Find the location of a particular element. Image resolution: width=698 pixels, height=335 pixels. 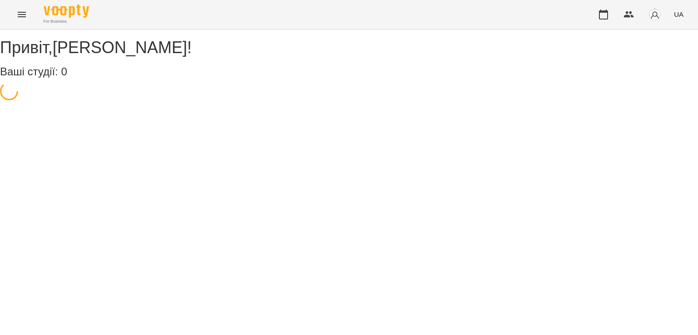

span: UA is located at coordinates (678, 14).